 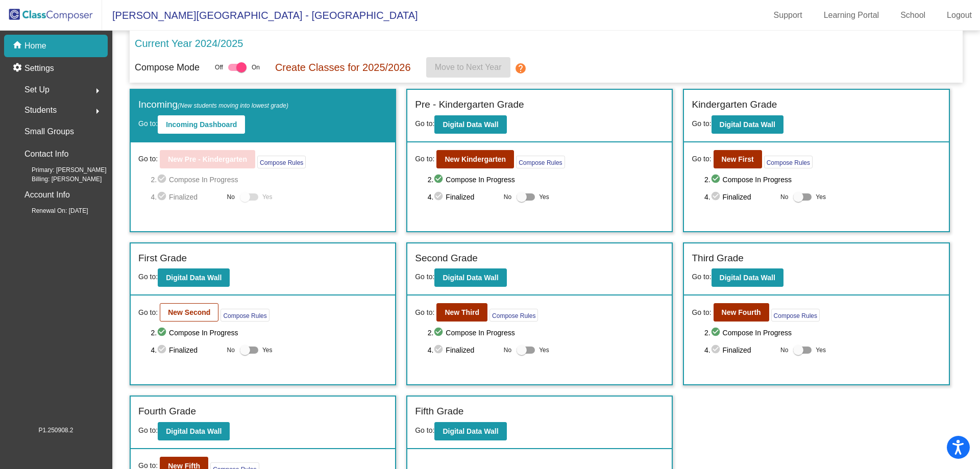 I want to click on b: New Pre - Kindergarten, so click(x=207, y=159).